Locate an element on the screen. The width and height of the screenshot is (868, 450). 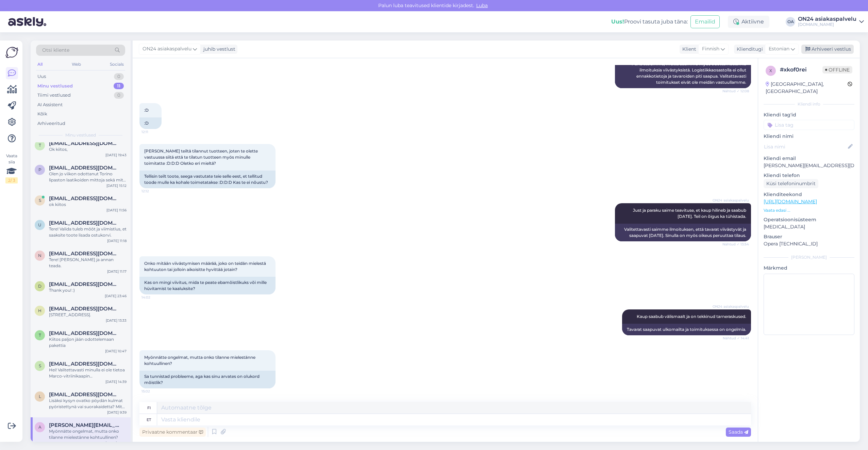
div: Tiimi vestlused is located at coordinates (54, 96).